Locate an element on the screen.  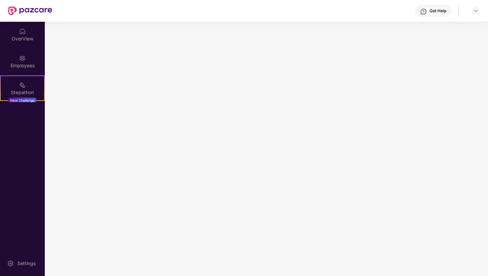
img: svg+xml;base64,PHN2ZyBpZD0iSG9tZSIgeG1sbnM9Imh0dHA6Ly93d3cudzMub3JnLzIwMDAvc3ZnIiB3aWR0aD0iMjAiIG... is located at coordinates (22, 31).